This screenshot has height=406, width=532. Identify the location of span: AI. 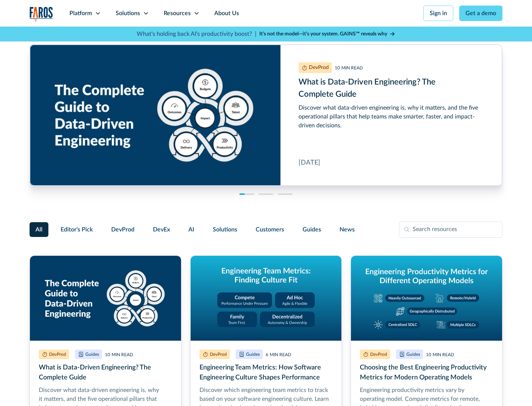
(191, 230).